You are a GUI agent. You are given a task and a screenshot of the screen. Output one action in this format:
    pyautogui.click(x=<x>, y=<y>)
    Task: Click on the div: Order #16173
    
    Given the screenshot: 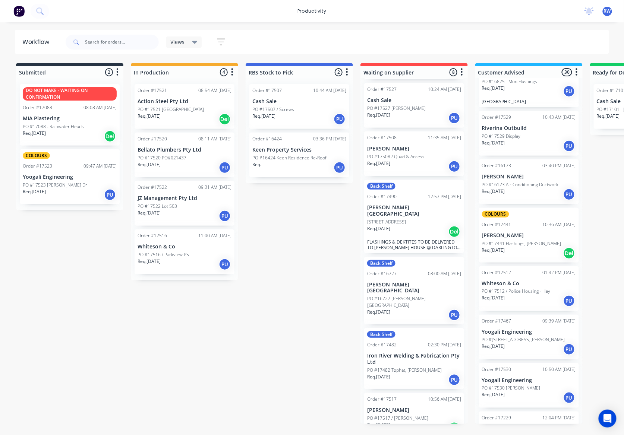 What is the action you would take?
    pyautogui.click(x=496, y=166)
    